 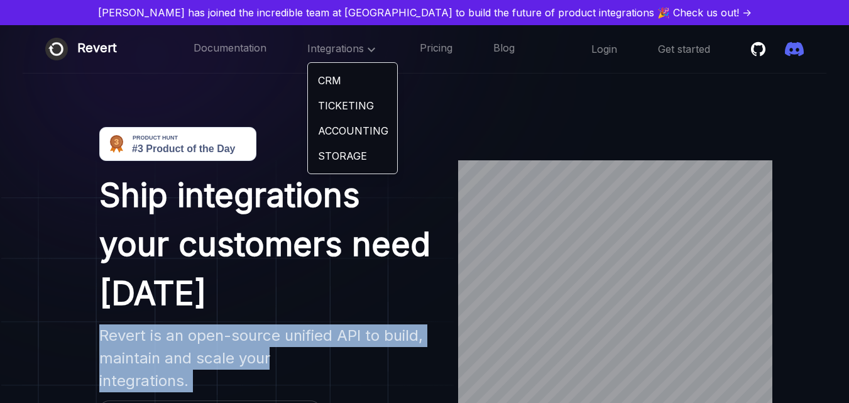 What do you see at coordinates (353, 106) in the screenshot?
I see `a: TICKETING` at bounding box center [353, 106].